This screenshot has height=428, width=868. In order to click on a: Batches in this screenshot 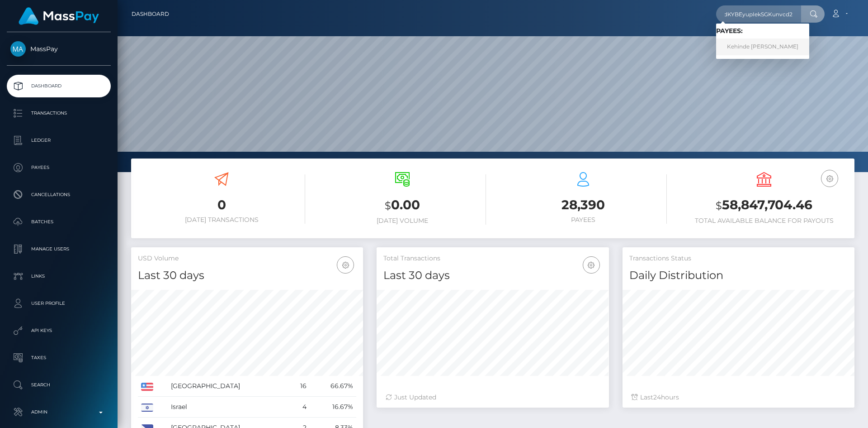, I will do `click(59, 221)`.